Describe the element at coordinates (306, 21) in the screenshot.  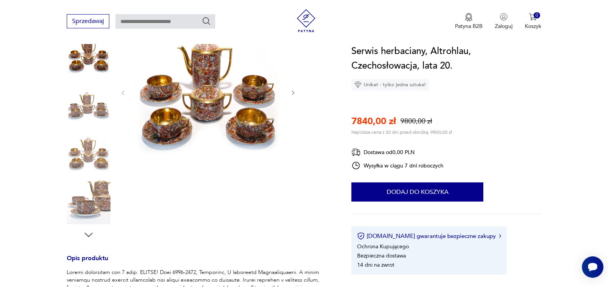
I see `img: Patyna - sklep z meblami i dekoracjami vintage` at that location.